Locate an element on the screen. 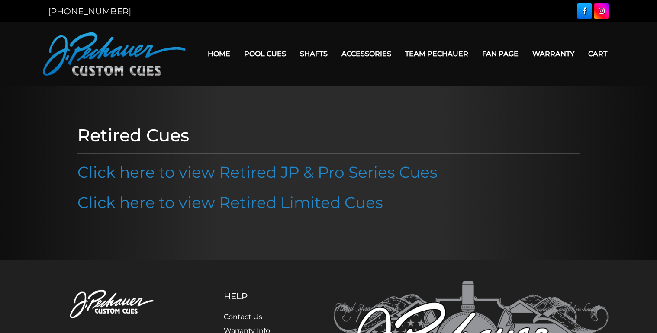  a: Home is located at coordinates (219, 54).